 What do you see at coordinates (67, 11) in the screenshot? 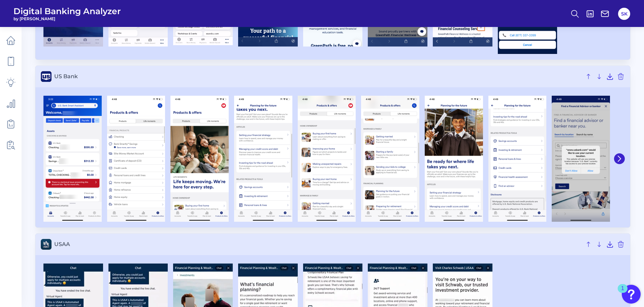
I see `span: Digital Banking Analyzer` at bounding box center [67, 11].